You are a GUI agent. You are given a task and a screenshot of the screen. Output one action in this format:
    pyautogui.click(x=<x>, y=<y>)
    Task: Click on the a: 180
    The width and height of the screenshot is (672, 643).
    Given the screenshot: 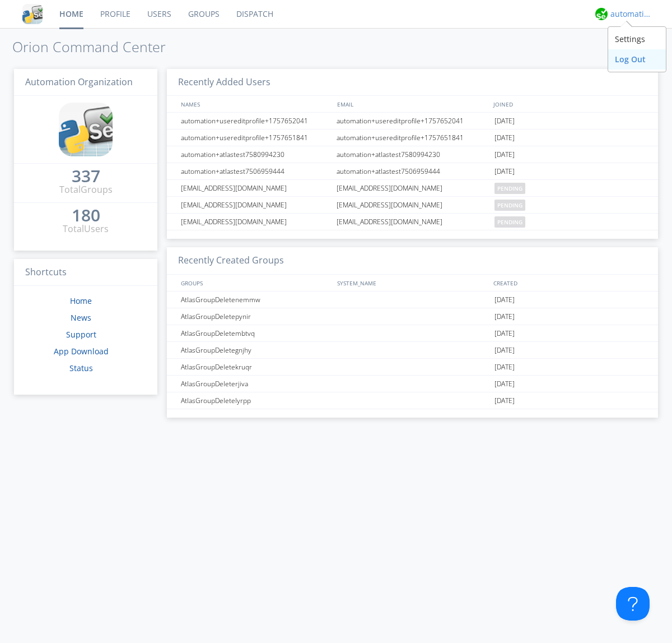 What is the action you would take?
    pyautogui.click(x=86, y=216)
    